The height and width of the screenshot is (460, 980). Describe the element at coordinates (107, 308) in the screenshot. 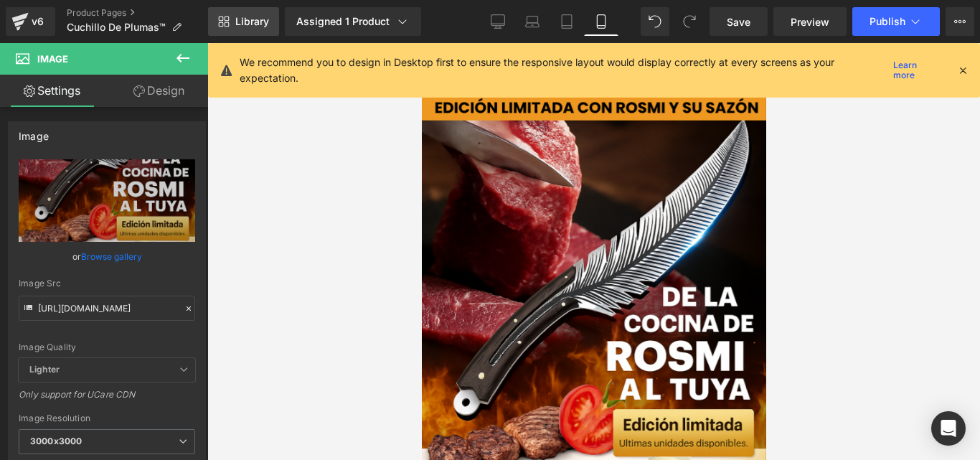

I see `input: Link` at that location.